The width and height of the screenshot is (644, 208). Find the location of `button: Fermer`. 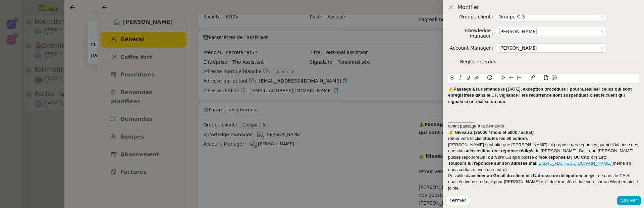

button: Fermer is located at coordinates (457, 201).